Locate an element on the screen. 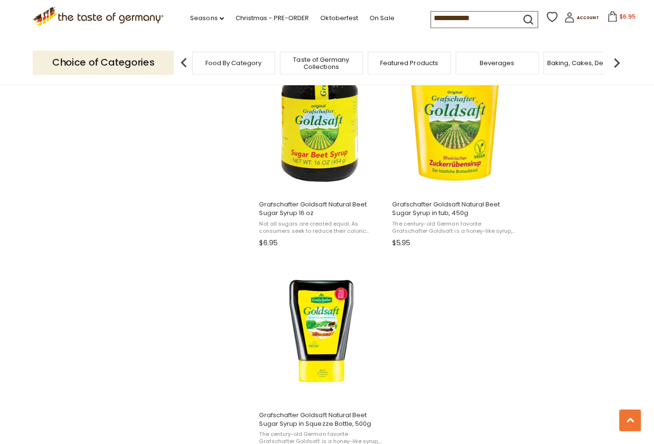 The width and height of the screenshot is (654, 444). img: previous arrow is located at coordinates (182, 66).